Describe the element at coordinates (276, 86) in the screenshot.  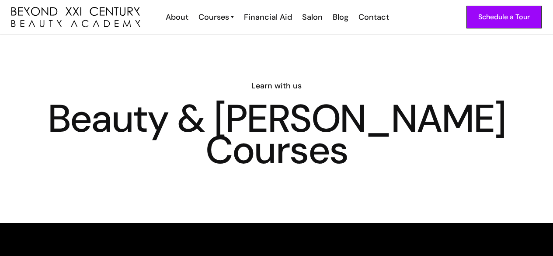
I see `h6: Learn with us` at that location.